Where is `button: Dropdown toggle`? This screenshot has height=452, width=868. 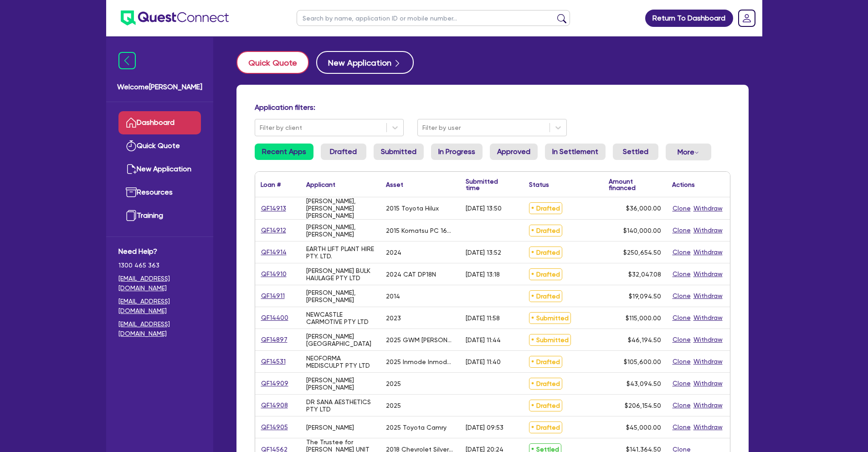 button: Dropdown toggle is located at coordinates (688, 152).